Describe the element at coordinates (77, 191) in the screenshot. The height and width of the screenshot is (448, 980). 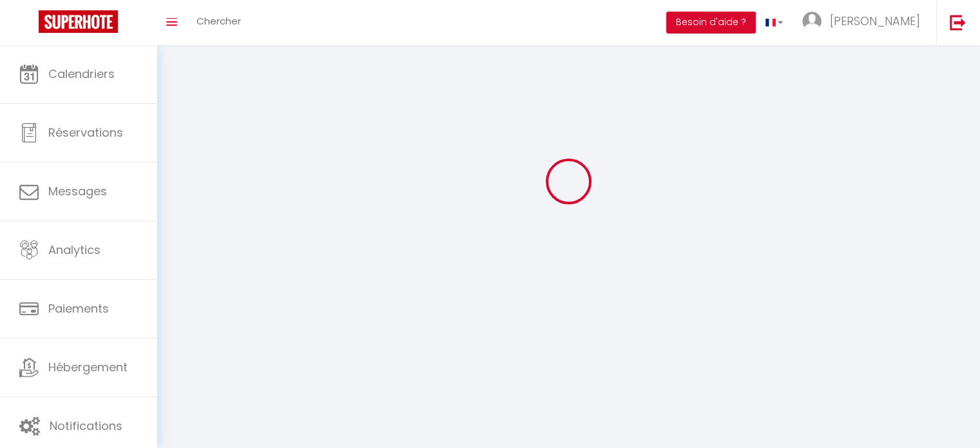
I see `span: Messages` at that location.